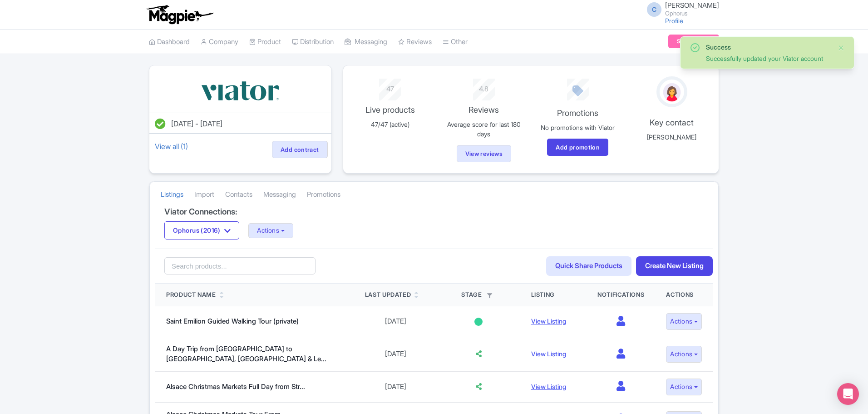 The image size is (868, 414). What do you see at coordinates (313, 42) in the screenshot?
I see `a: Distribution` at bounding box center [313, 42].